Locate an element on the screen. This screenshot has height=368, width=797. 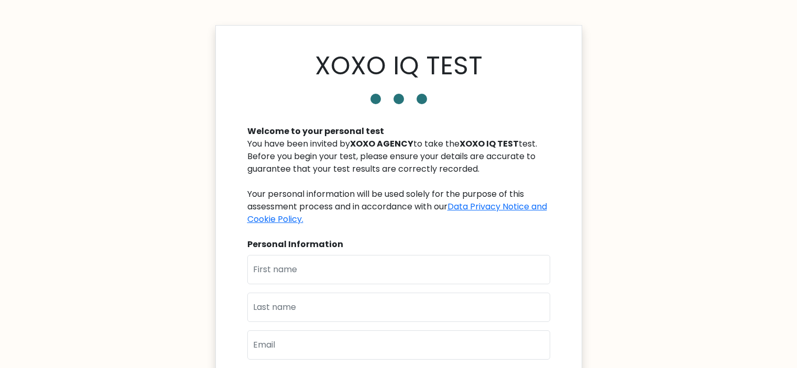
input: Last name is located at coordinates (399, 308).